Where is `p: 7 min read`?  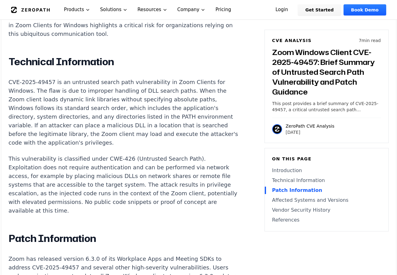 p: 7 min read is located at coordinates (370, 40).